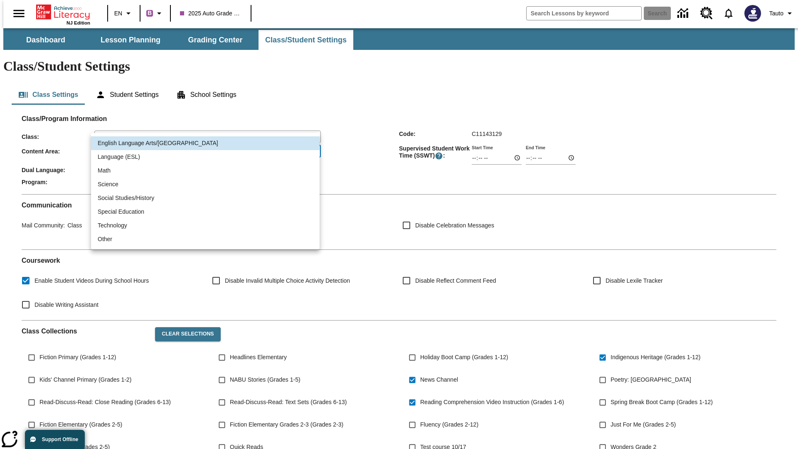 This screenshot has height=449, width=798. I want to click on li: Special Education, so click(205, 211).